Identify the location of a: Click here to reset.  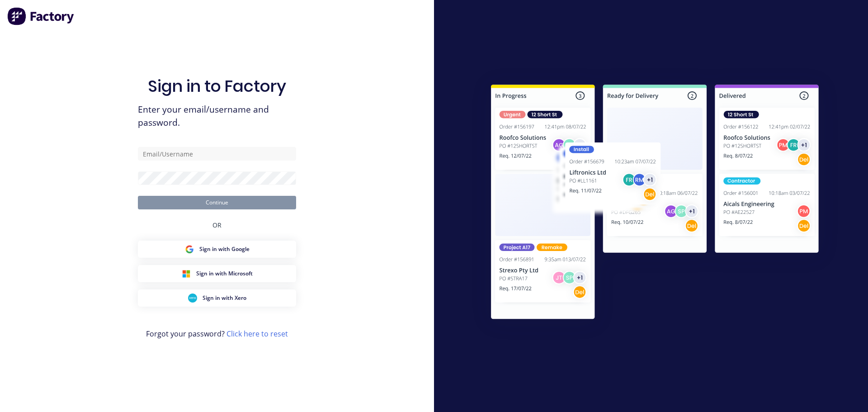
(257, 333).